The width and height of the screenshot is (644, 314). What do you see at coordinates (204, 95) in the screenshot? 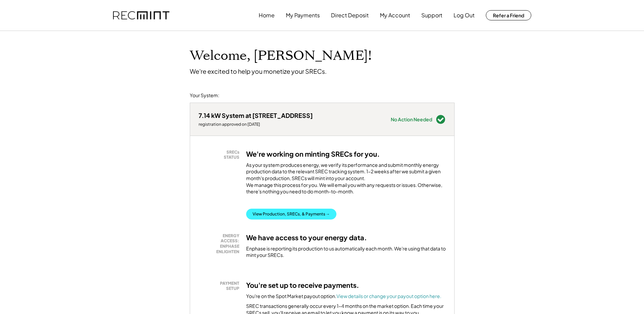
I see `div: Your System:` at bounding box center [204, 95].